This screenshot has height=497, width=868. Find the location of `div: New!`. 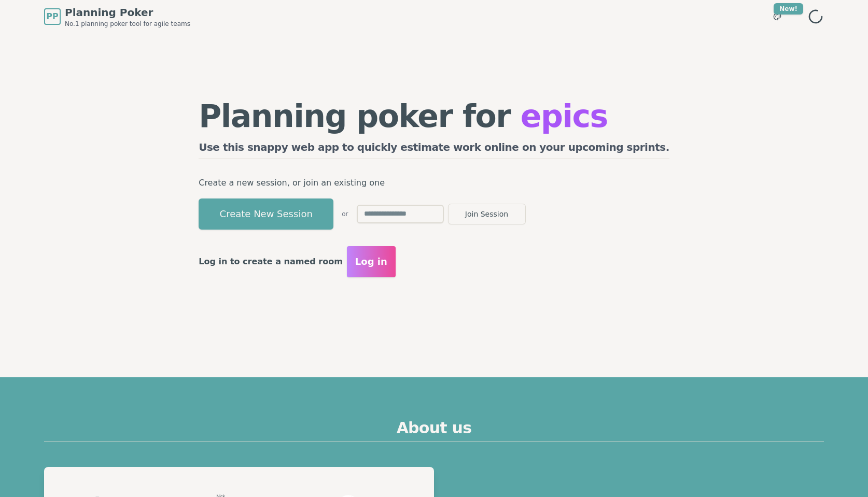

div: New! is located at coordinates (788, 9).